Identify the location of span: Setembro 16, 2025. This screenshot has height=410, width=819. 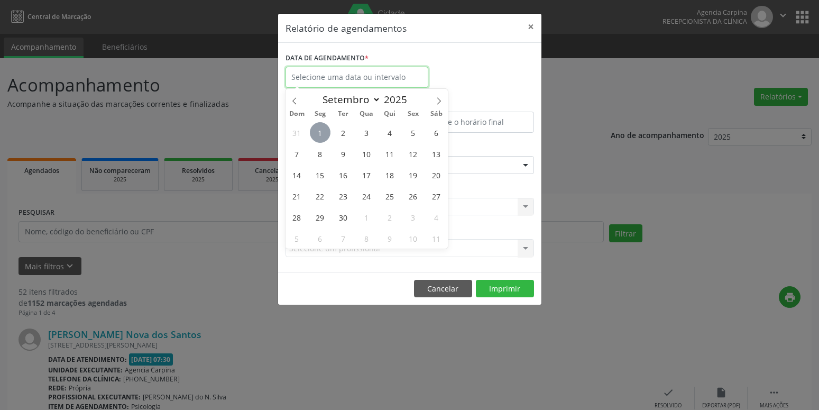
(343, 175).